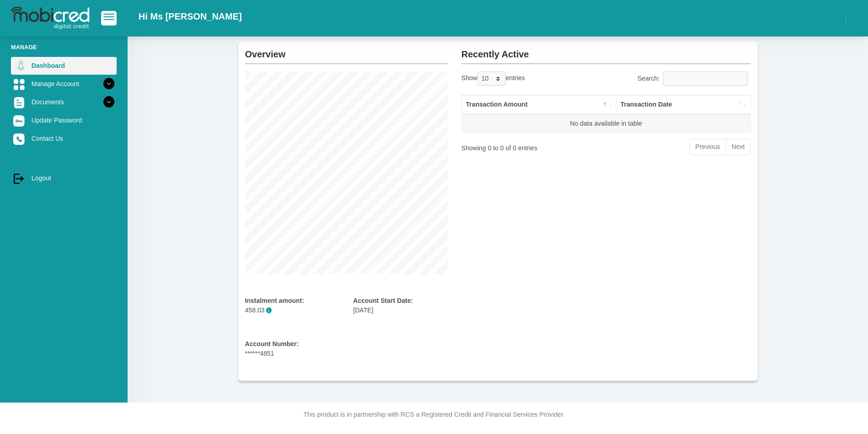 The height and width of the screenshot is (434, 868). Describe the element at coordinates (64, 84) in the screenshot. I see `a: Manage Account` at that location.